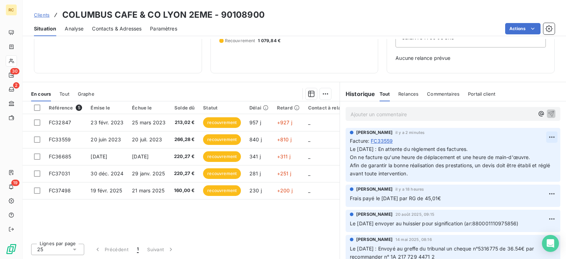 This screenshot has height=259, width=566. Describe the element at coordinates (255, 122) in the screenshot. I see `span: 957 j` at that location.